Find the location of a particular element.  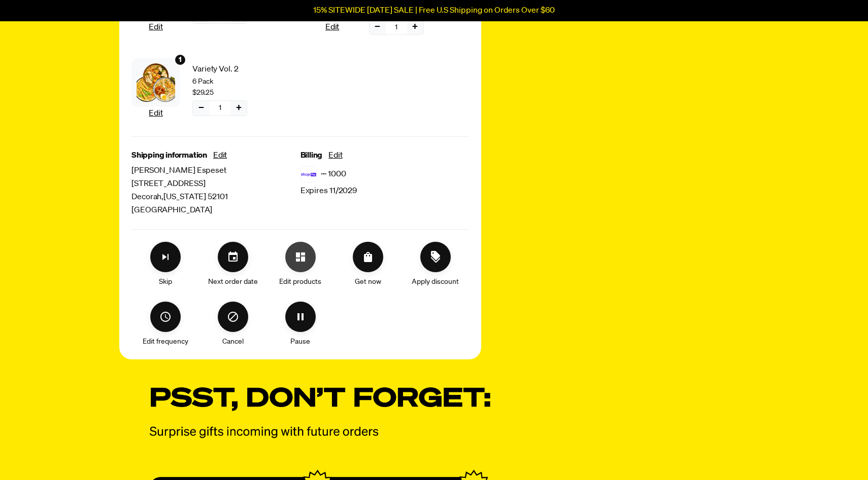

span: Skip is located at coordinates (166, 282).